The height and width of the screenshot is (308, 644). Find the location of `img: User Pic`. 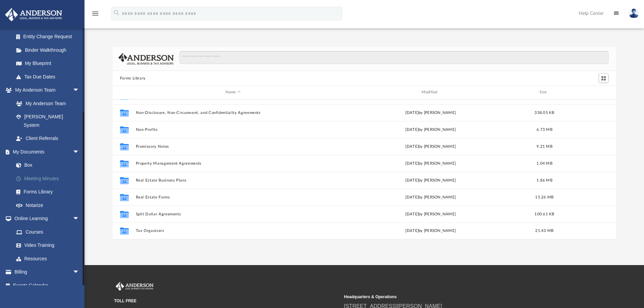

img: User Pic is located at coordinates (633, 13).